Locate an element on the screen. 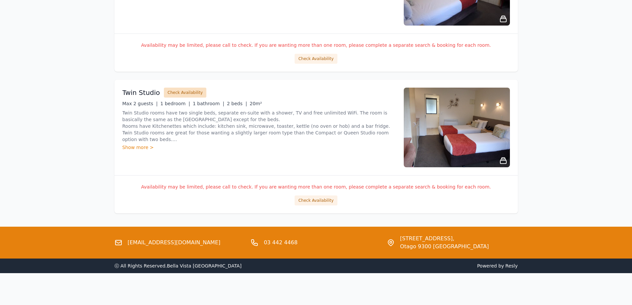  a: Resly is located at coordinates (511, 266).